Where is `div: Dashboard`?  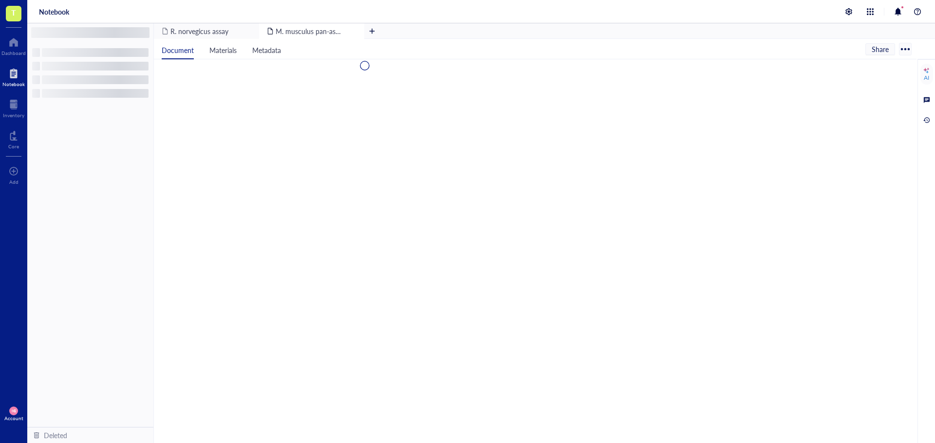 div: Dashboard is located at coordinates (14, 53).